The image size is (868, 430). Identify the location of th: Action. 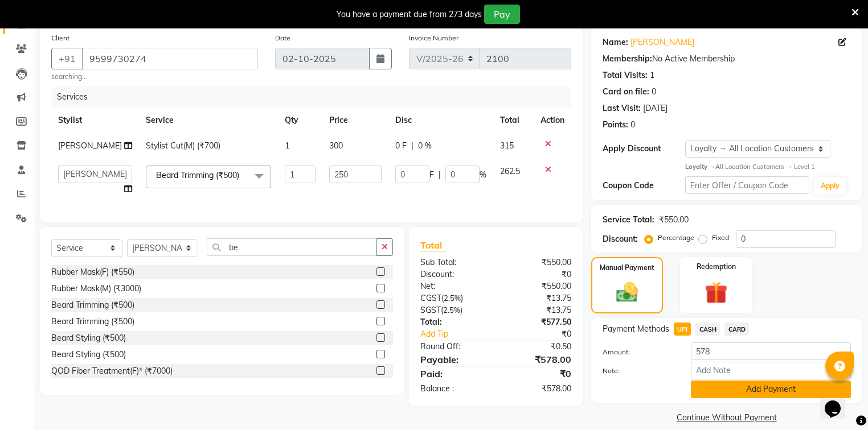
(552, 120).